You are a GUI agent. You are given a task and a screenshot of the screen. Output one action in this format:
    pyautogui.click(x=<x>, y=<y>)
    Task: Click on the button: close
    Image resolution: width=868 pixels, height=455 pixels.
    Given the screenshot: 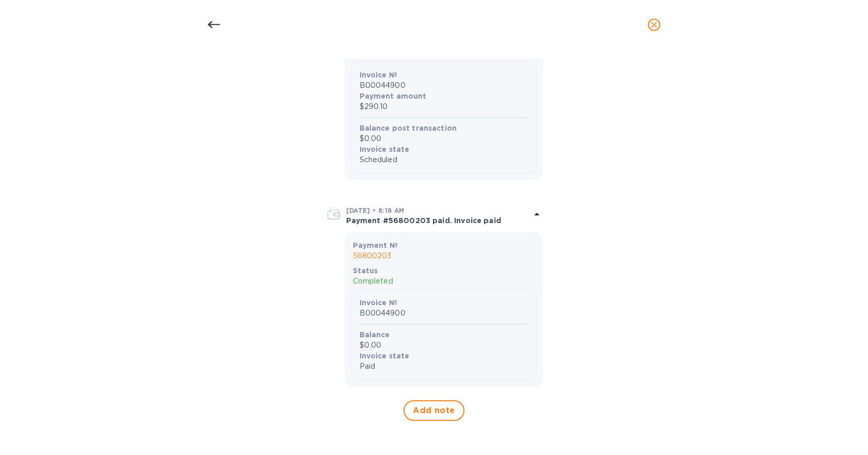 What is the action you would take?
    pyautogui.click(x=654, y=25)
    